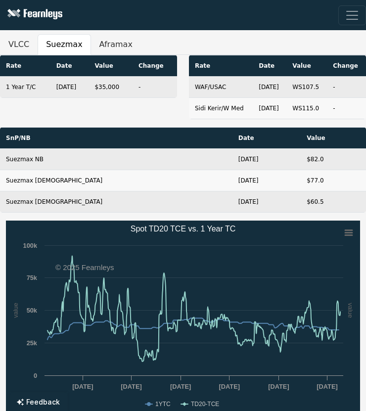  I want to click on td: Sidi Kerir/W Med, so click(220, 108).